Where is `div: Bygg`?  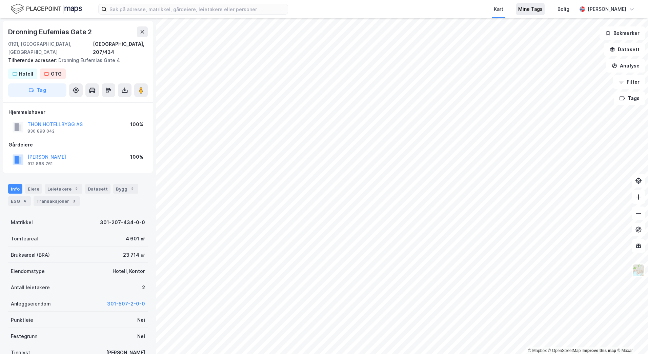
div: Bygg is located at coordinates (126, 189).